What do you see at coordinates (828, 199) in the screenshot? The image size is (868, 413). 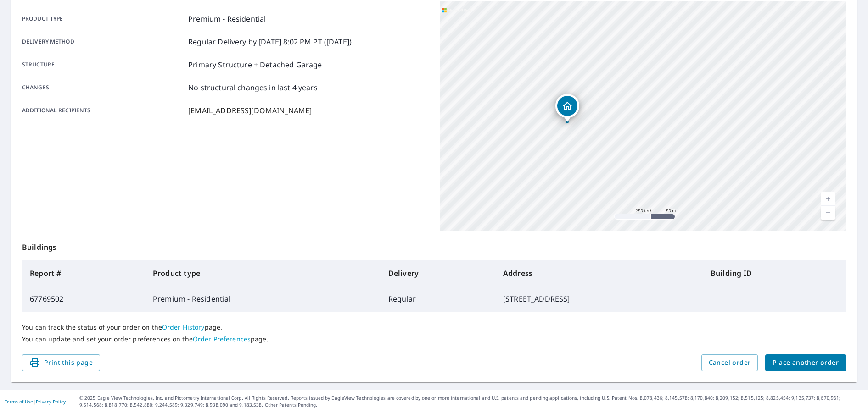 I see `a: Current Level 17, Zoom In` at bounding box center [828, 199].